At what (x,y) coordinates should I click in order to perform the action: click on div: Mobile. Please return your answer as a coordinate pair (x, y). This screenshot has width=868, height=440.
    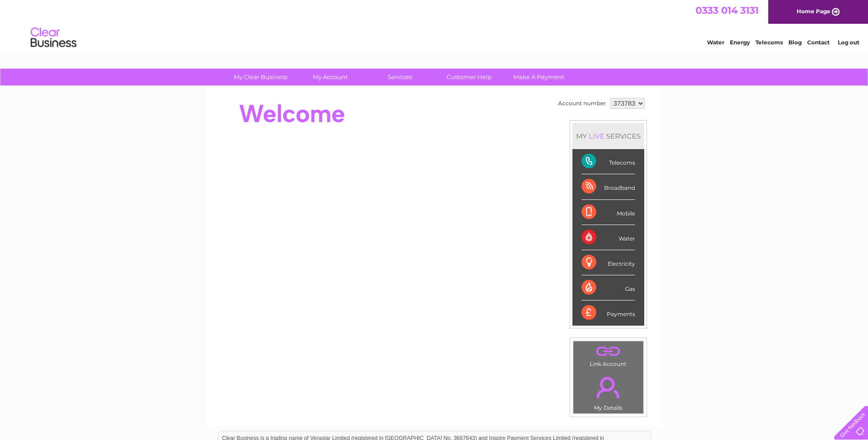
    Looking at the image, I should click on (608, 212).